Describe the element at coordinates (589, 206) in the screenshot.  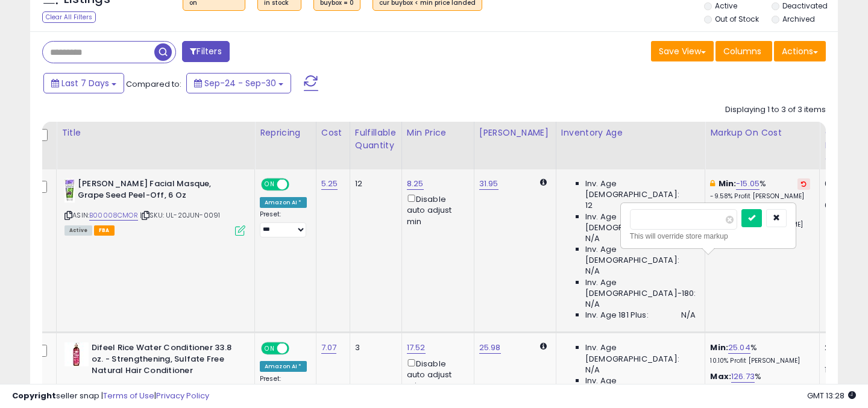
I see `span: 12` at that location.